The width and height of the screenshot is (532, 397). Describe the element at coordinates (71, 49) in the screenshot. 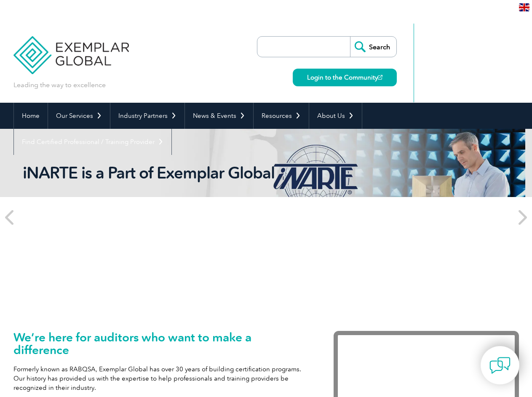

I see `img: Exemplar Global` at that location.